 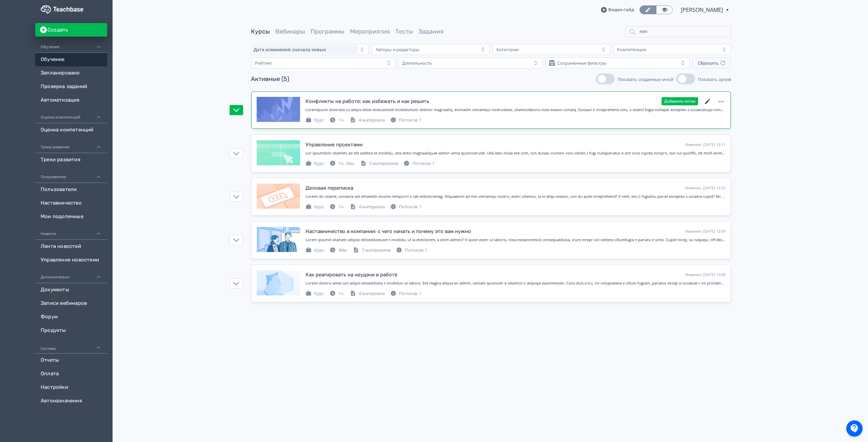 What do you see at coordinates (71, 30) in the screenshot?
I see `button: Создать` at bounding box center [71, 30].